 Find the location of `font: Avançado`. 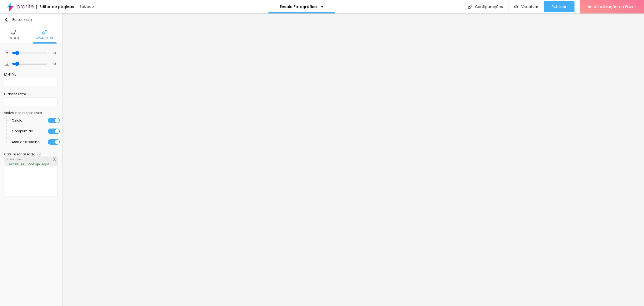

font: Avançado is located at coordinates (45, 38).